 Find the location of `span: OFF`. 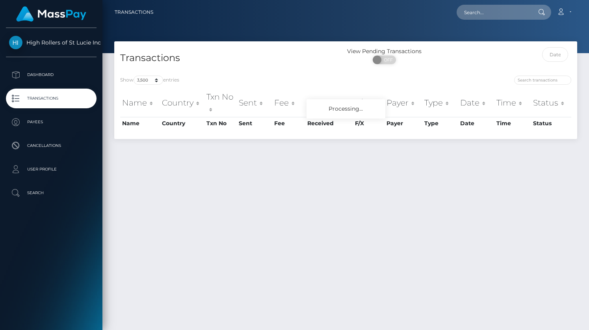

span: OFF is located at coordinates (387, 60).